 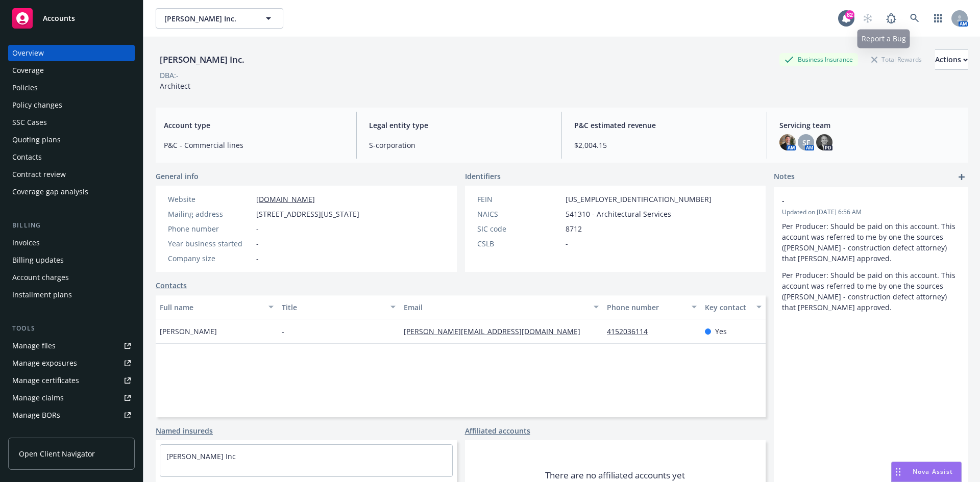 I want to click on span: Architect, so click(x=175, y=85).